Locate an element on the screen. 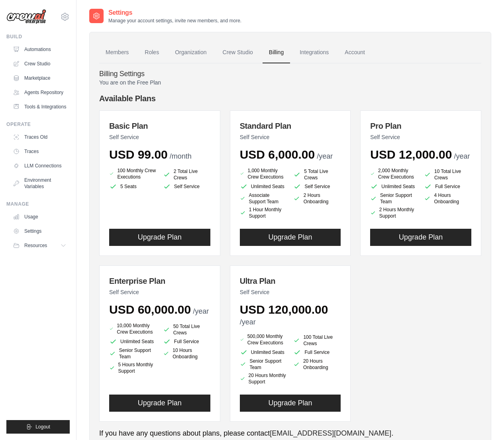 This screenshot has height=440, width=504. li: 500,000 Monthly Crew Executions is located at coordinates (263, 339).